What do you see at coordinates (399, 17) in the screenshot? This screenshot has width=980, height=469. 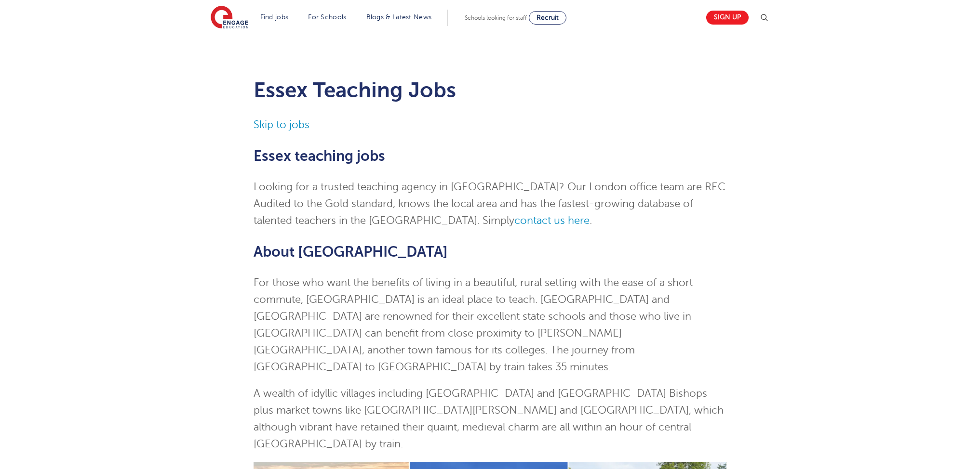 I see `a: Blogs & Latest News` at bounding box center [399, 17].